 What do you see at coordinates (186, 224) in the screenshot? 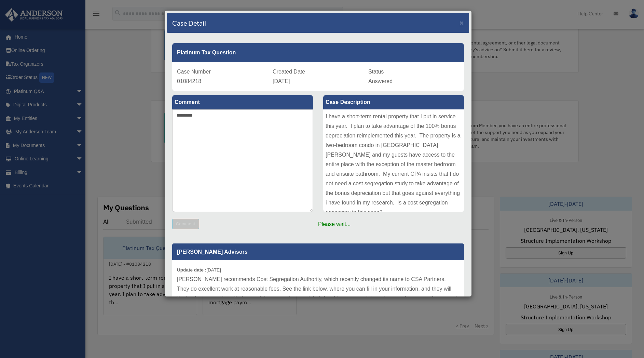
I see `button: Comment` at bounding box center [186, 224].